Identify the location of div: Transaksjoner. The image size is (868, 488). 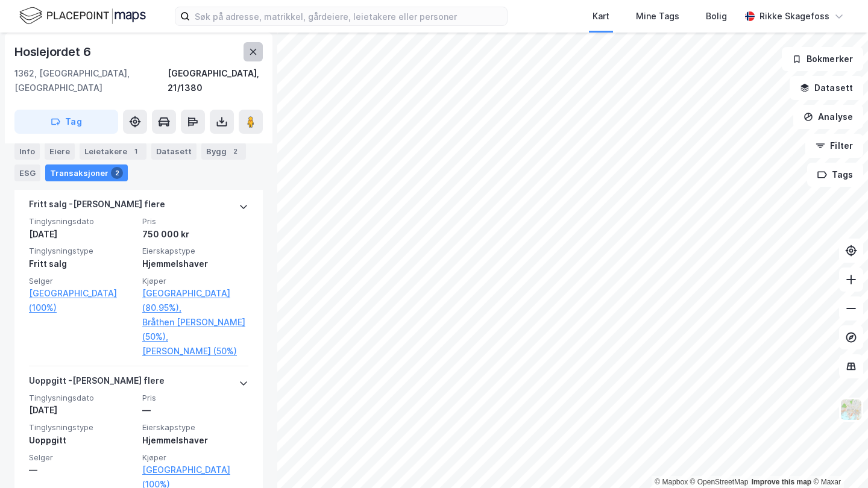
(86, 173).